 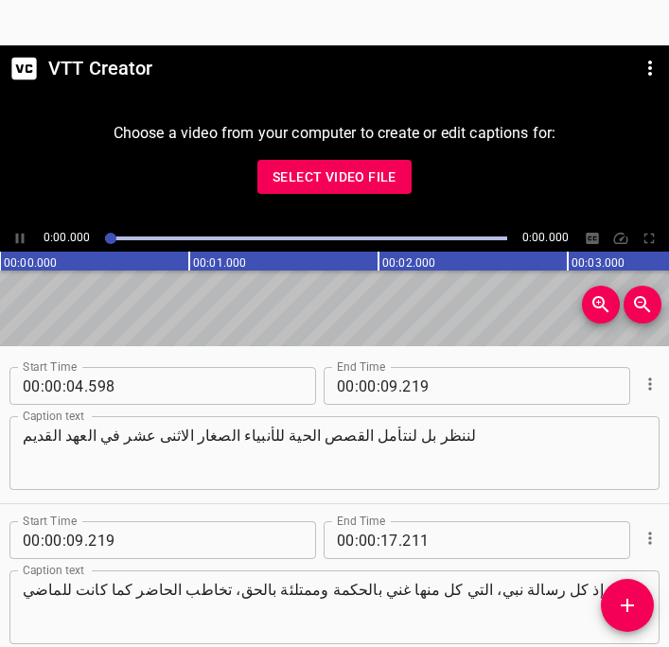 I want to click on span: Select Video File, so click(x=334, y=177).